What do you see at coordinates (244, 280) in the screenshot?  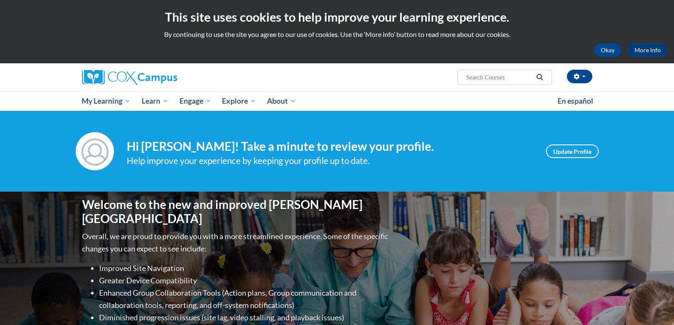 I see `li: Greater Device Compatibility` at bounding box center [244, 280].